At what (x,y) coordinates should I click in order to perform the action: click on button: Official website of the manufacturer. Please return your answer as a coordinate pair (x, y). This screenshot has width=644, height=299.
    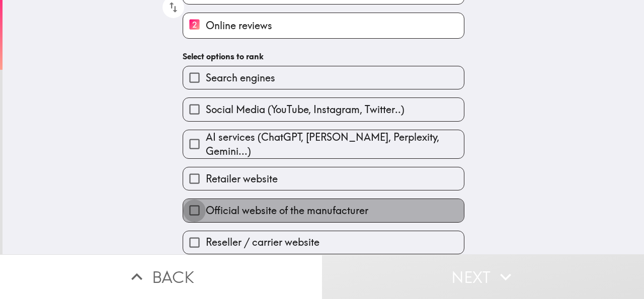
    Looking at the image, I should click on (323, 210).